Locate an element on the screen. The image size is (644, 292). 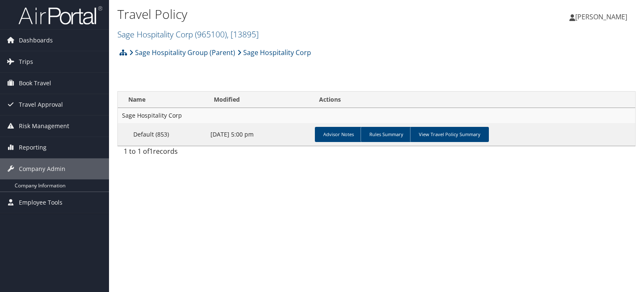
a: Rules Summary is located at coordinates (386, 134).